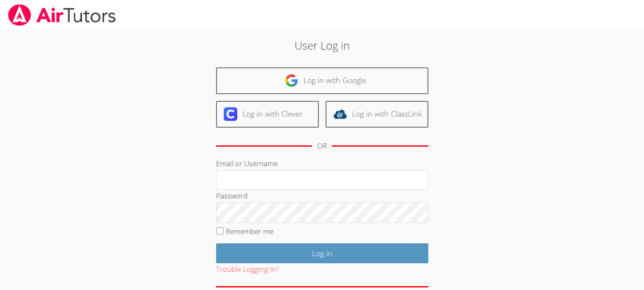 This screenshot has height=290, width=644. Describe the element at coordinates (322, 80) in the screenshot. I see `a: Log in with Google` at that location.